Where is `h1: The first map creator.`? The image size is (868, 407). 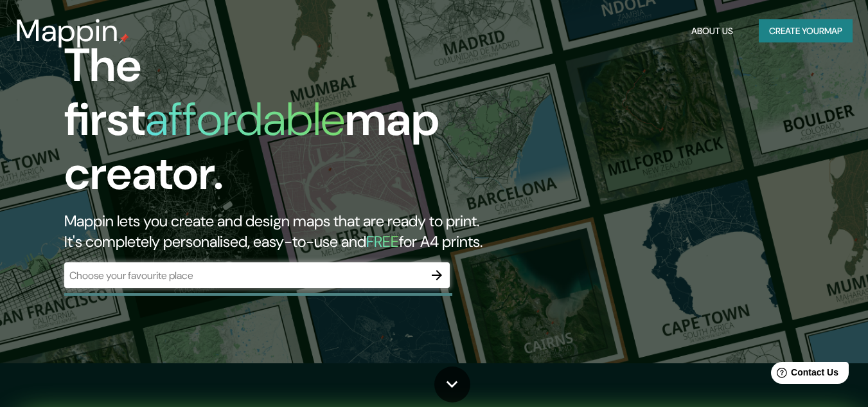 h1: The first map creator. is located at coordinates (281, 125).